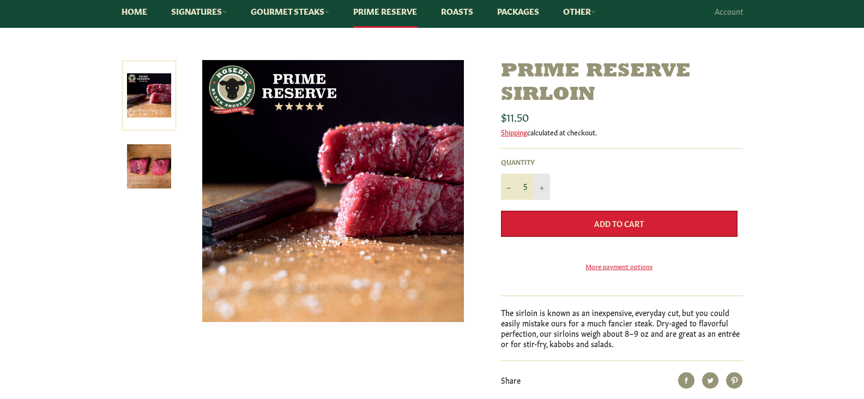 Image resolution: width=864 pixels, height=399 pixels. What do you see at coordinates (619, 223) in the screenshot?
I see `span: Add to Cart` at bounding box center [619, 223].